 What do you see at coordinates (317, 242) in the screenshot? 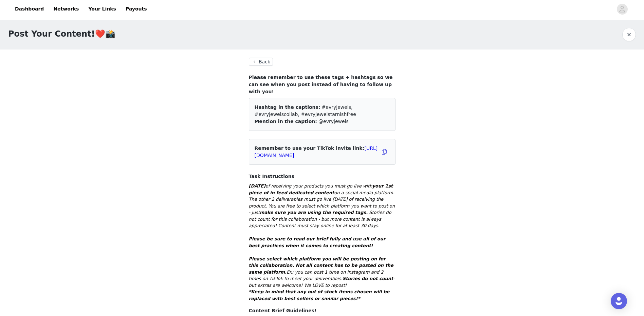
I see `em: Please be sure to read our brief fully and use all of our best practices when it comes to creatin...` at bounding box center [317, 242].